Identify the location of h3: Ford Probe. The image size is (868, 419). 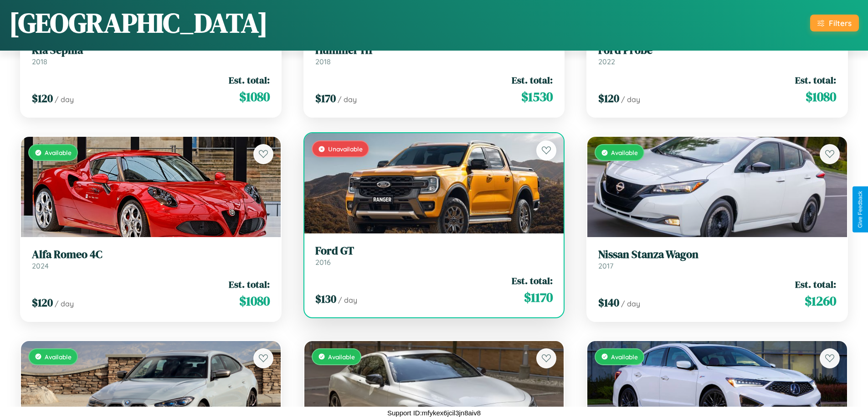
(717, 50).